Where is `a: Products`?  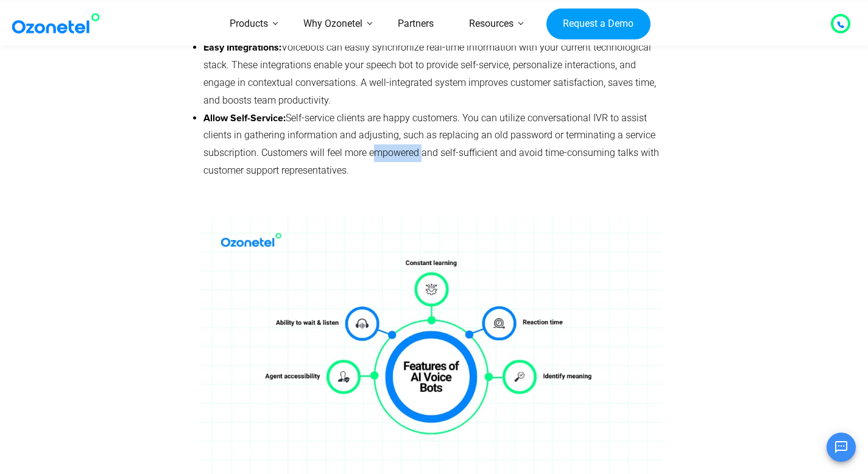
a: Products is located at coordinates (249, 24).